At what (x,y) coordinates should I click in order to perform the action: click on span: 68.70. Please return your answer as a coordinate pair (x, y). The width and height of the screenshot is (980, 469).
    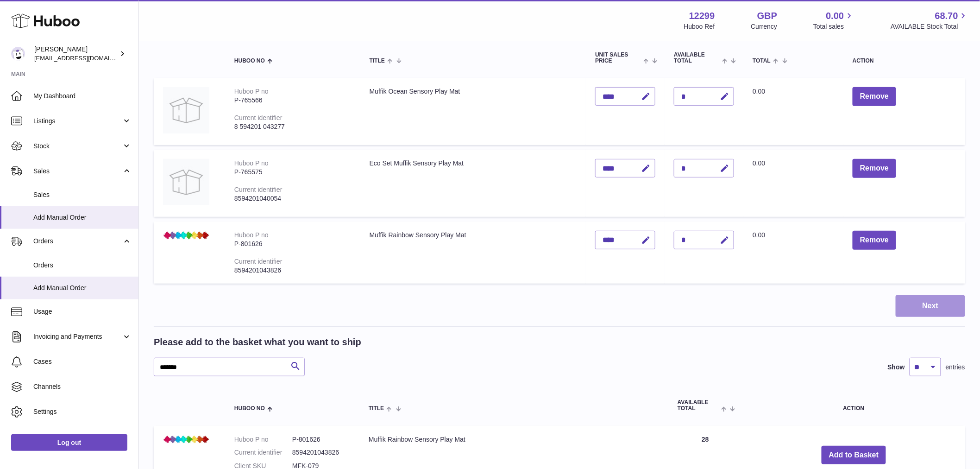
    Looking at the image, I should click on (947, 15).